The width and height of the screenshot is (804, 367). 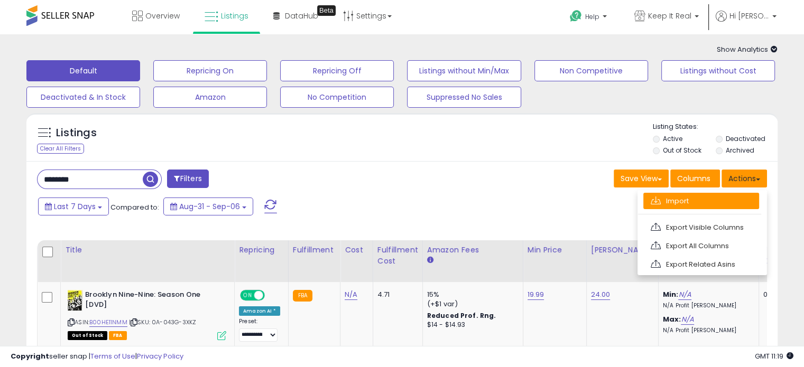 What do you see at coordinates (641, 179) in the screenshot?
I see `button: Save View` at bounding box center [641, 179].